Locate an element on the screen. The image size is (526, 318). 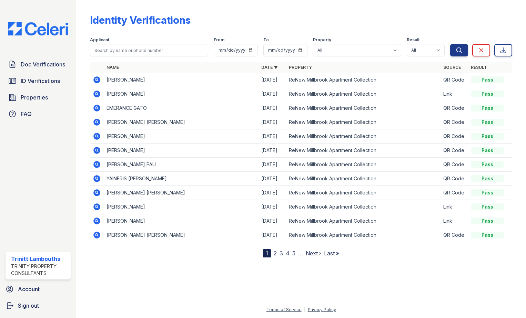
img: CE_Logo_Blue-a8612792a0a2168367f1c8372b55b34899dd931a85d93a1a3d3e32e68fde9ad4.png is located at coordinates (38, 29).